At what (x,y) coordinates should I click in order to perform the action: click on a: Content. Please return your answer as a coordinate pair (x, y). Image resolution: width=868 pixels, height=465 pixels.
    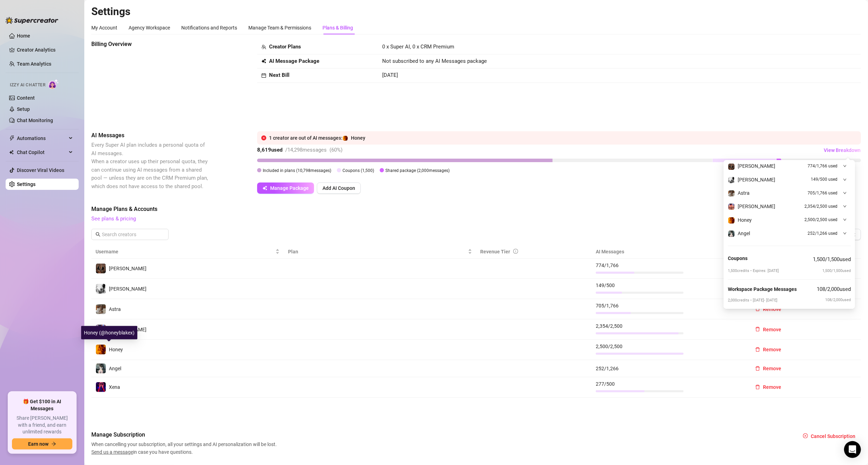
    Looking at the image, I should click on (26, 98).